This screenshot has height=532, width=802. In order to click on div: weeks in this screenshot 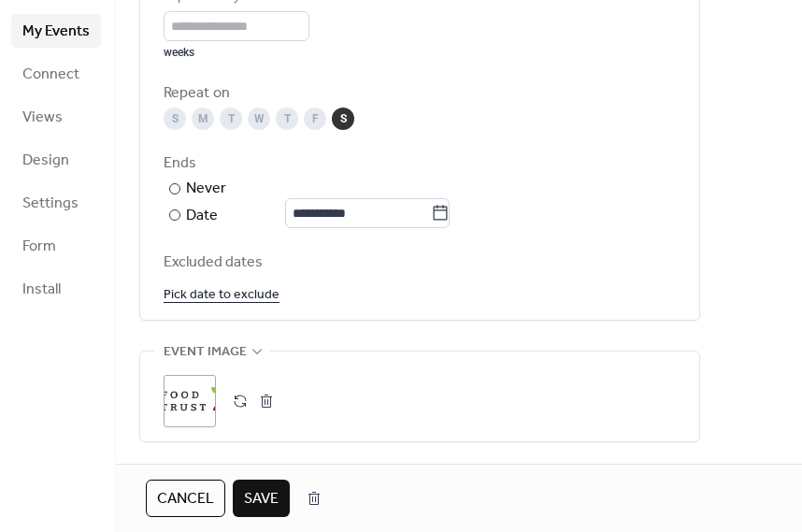, I will do `click(236, 53)`.